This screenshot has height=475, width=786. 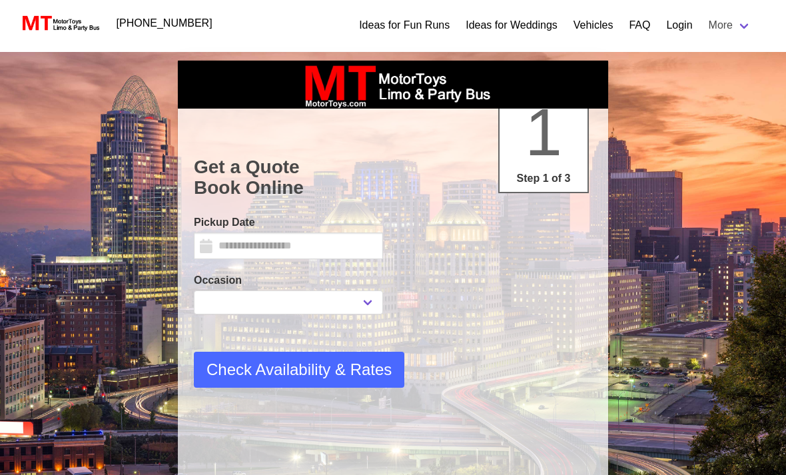 I want to click on a: Vehicles, so click(x=593, y=25).